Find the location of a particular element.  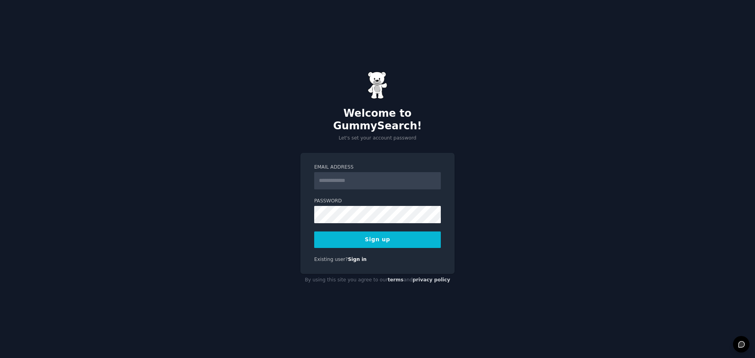

a: Sign in is located at coordinates (358, 260).